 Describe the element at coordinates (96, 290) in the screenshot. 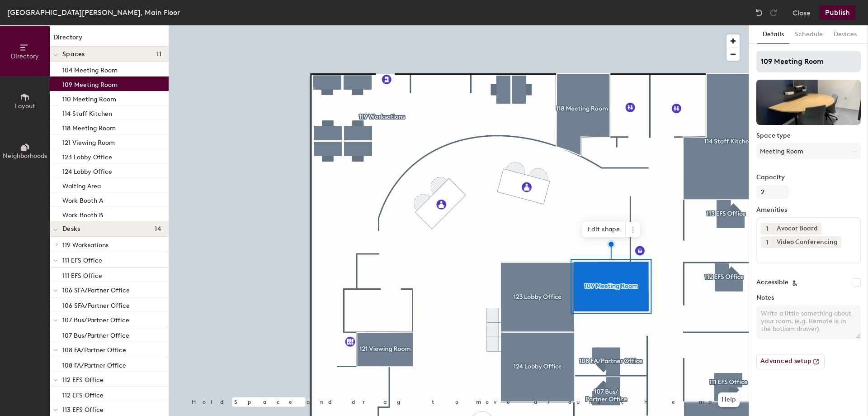

I see `span: 106 SFA/Partner Office` at that location.